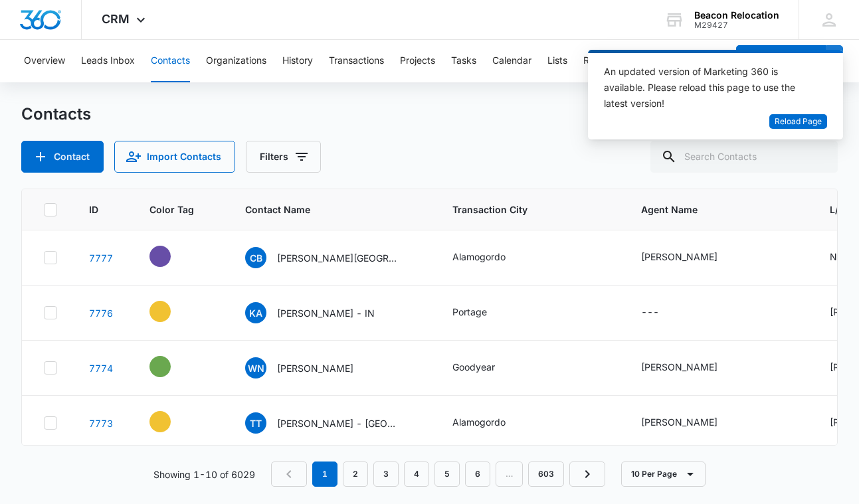  I want to click on button: Reports, so click(600, 61).